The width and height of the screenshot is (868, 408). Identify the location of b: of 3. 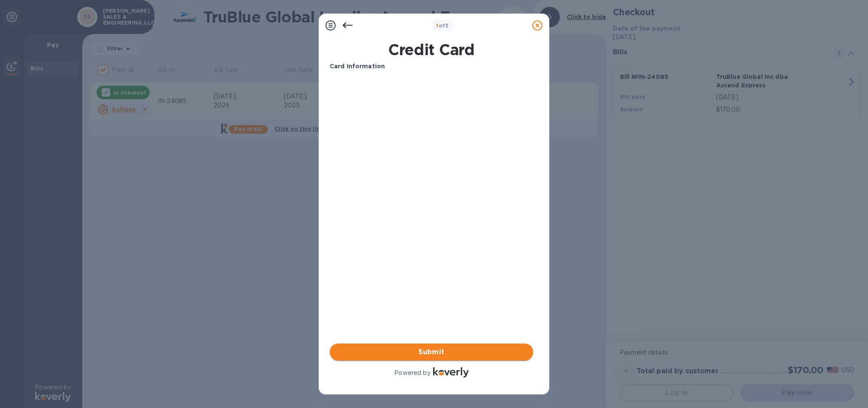
(442, 25).